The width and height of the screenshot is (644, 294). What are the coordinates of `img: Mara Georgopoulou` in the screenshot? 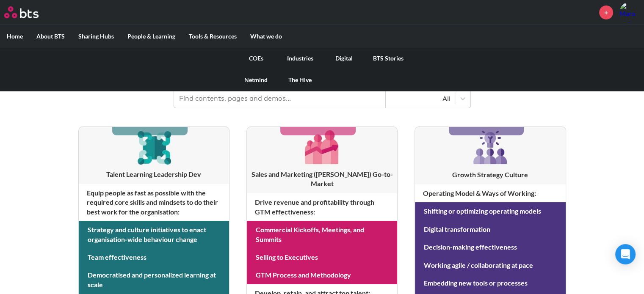 It's located at (630, 12).